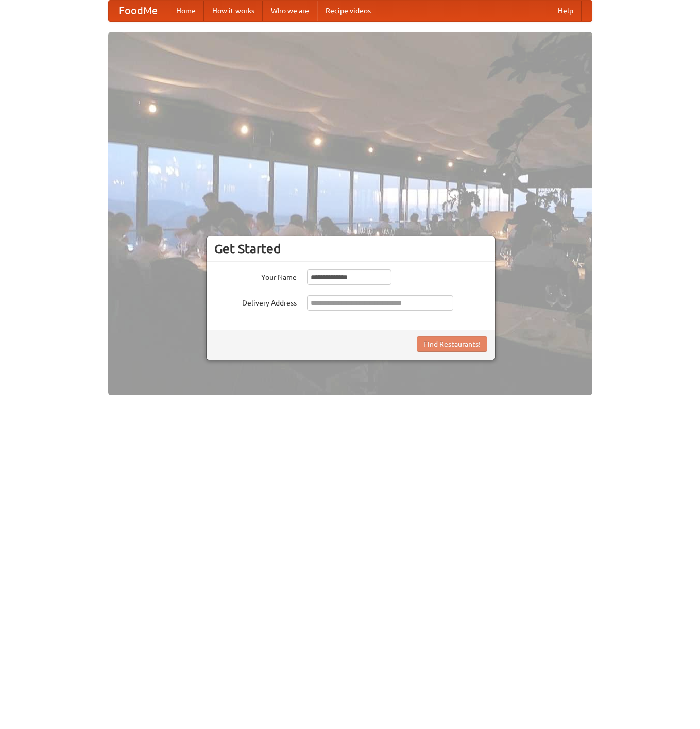 This screenshot has width=700, height=729. I want to click on a: Who we are, so click(290, 11).